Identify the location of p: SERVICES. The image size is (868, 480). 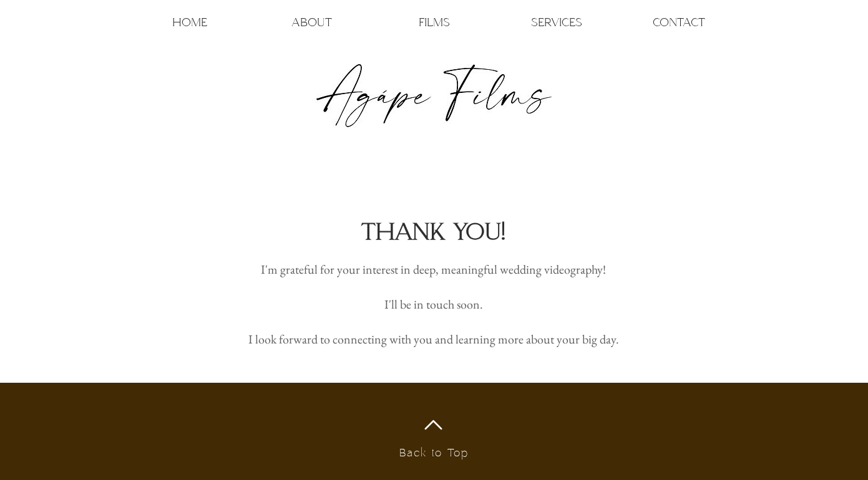
(556, 22).